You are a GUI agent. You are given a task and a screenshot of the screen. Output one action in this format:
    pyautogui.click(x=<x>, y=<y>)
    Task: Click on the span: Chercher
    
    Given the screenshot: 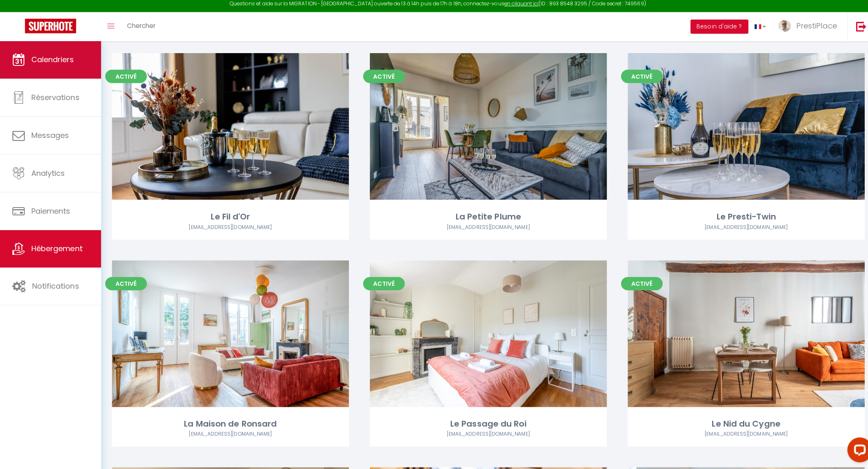 What is the action you would take?
    pyautogui.click(x=140, y=29)
    